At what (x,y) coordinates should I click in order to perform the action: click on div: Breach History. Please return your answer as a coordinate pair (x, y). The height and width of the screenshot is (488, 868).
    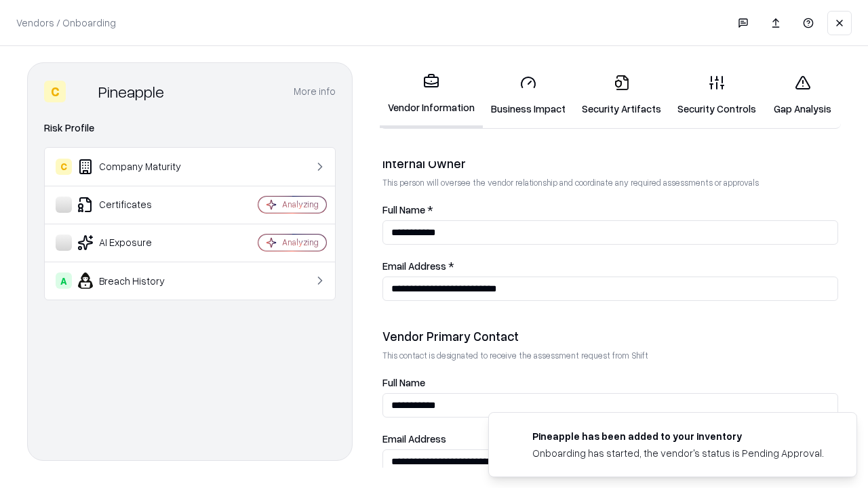
    Looking at the image, I should click on (136, 281).